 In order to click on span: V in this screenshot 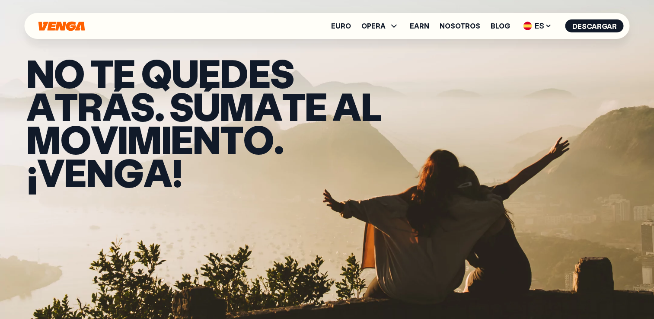, I will do `click(51, 172)`.